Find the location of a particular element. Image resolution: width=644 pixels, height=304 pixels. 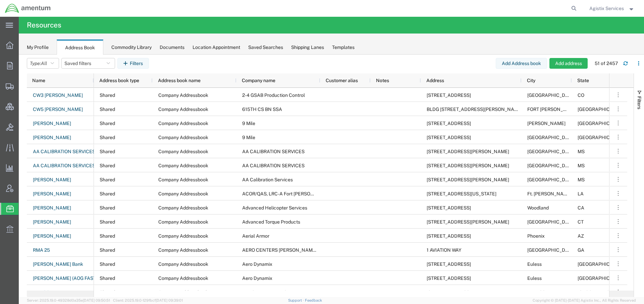

span: AA Calibration Services is located at coordinates (267, 180).